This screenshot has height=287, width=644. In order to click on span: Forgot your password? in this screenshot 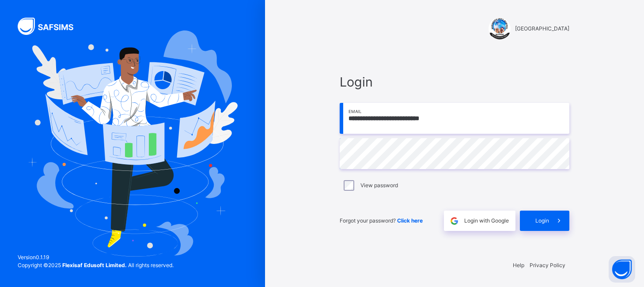, I will do `click(381, 220)`.